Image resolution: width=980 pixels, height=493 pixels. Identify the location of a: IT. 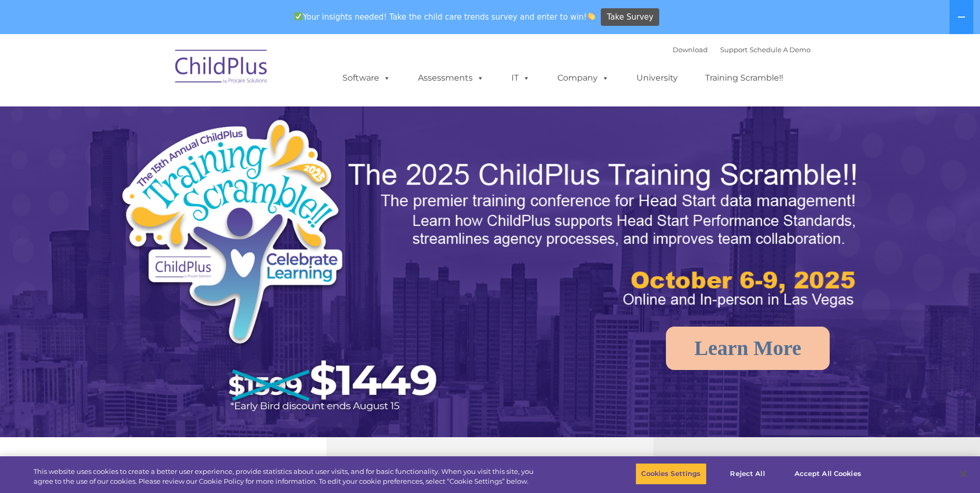
(521, 78).